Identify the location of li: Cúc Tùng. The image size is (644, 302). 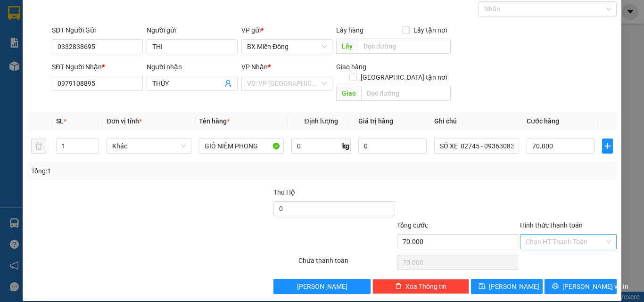
(71, 14).